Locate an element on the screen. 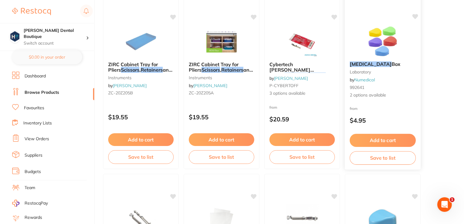 This screenshot has width=464, height=224. a: Rewards is located at coordinates (33, 217).